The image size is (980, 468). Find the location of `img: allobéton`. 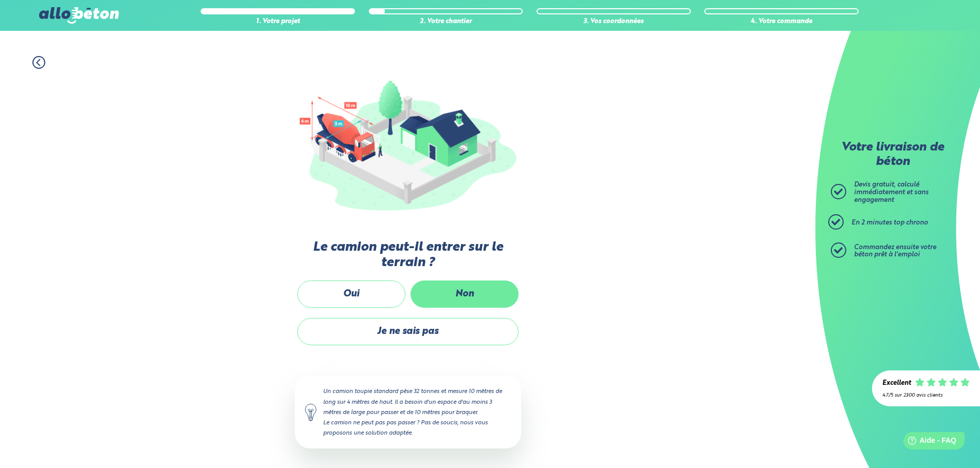

img: allobéton is located at coordinates (79, 15).